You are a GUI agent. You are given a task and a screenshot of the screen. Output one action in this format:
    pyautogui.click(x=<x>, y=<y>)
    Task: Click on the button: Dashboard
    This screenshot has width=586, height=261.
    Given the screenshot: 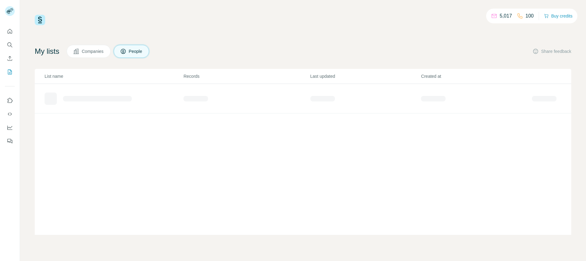 What is the action you would take?
    pyautogui.click(x=10, y=128)
    